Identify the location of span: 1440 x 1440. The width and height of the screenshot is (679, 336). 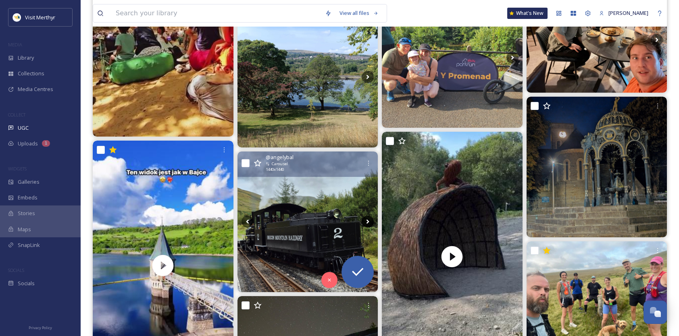
(275, 170).